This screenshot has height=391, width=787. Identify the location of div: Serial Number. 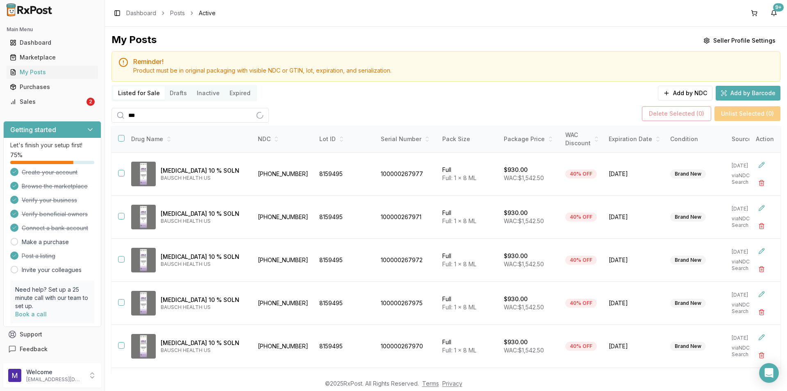
(407, 139).